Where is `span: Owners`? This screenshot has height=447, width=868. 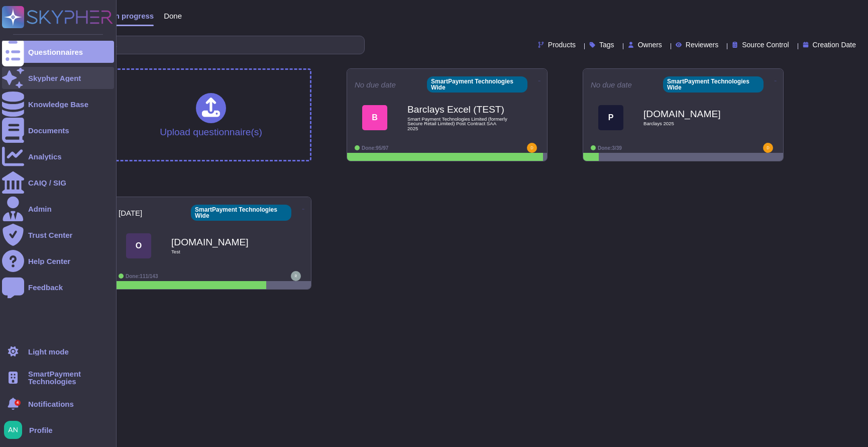
span: Owners is located at coordinates (650, 45).